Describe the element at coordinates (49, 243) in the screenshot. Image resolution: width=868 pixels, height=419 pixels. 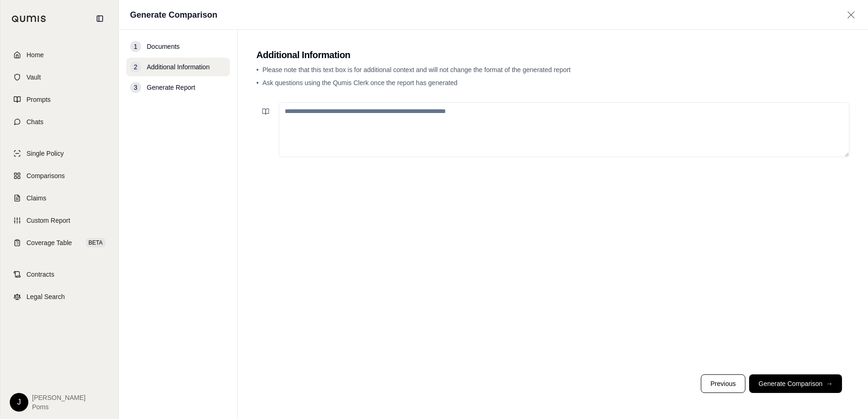
I see `span: Coverage Table` at that location.